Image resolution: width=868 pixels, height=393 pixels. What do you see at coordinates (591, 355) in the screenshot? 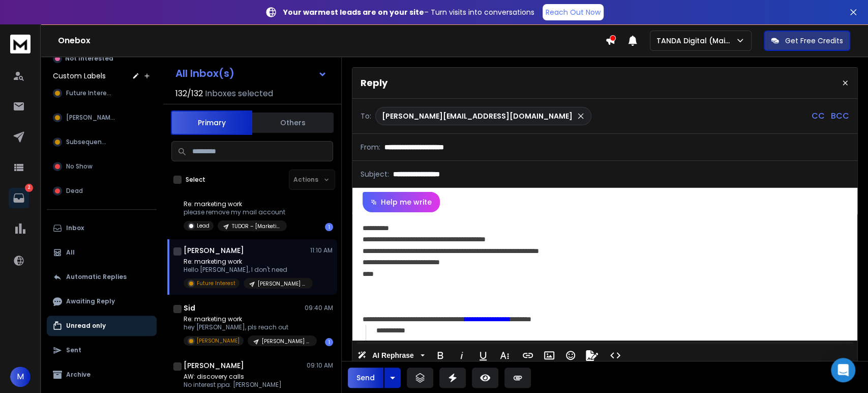
I see `button: Signature` at bounding box center [591, 355].